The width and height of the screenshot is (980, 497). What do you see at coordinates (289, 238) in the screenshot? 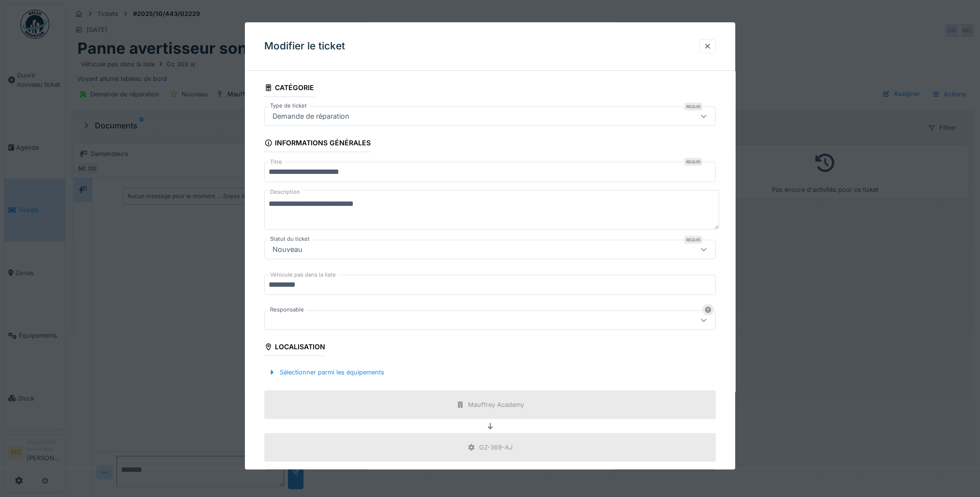
I see `label: Statut du ticket` at bounding box center [289, 238].